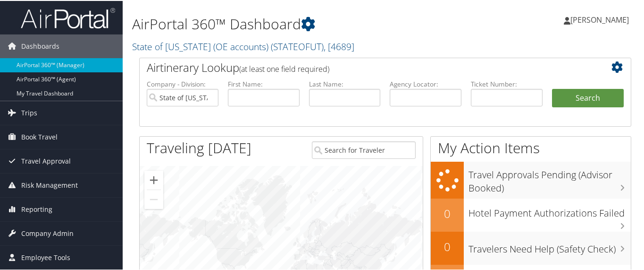 Image resolution: width=644 pixels, height=270 pixels. Describe the element at coordinates (425, 83) in the screenshot. I see `label: Agency Locator:` at that location.